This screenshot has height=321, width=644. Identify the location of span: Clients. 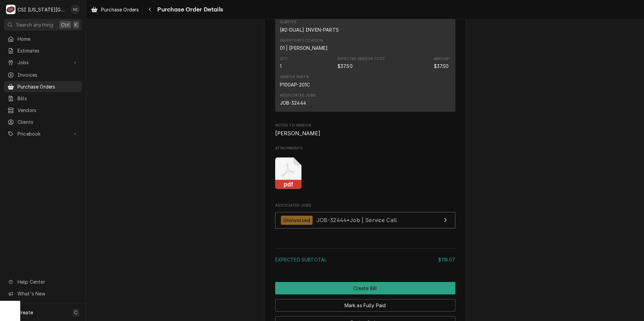
(48, 122).